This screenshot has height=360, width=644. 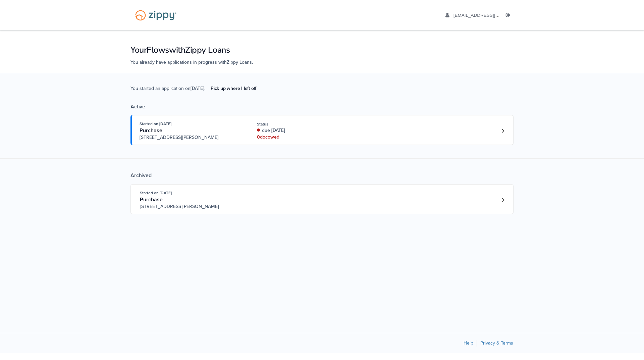 I want to click on span: aaboley88@icloud.com, so click(x=491, y=15).